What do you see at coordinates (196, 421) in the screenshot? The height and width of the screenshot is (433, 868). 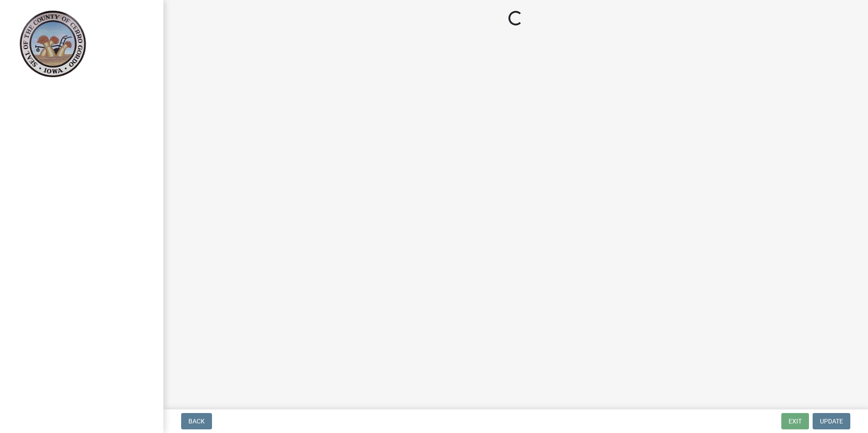 I see `span: Back` at bounding box center [196, 421].